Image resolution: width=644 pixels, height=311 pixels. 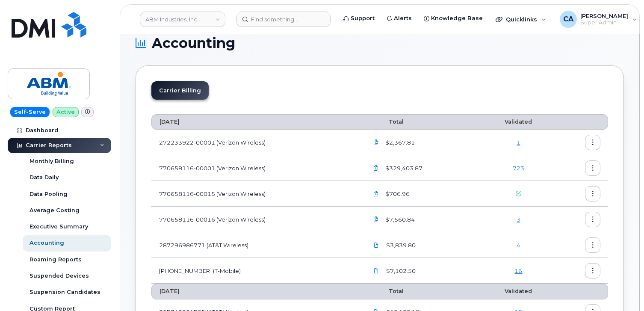 What do you see at coordinates (399, 220) in the screenshot?
I see `span: $7,560.84` at bounding box center [399, 220].